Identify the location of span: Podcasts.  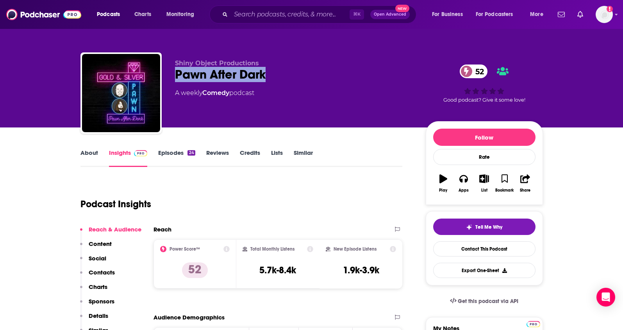
(108, 14).